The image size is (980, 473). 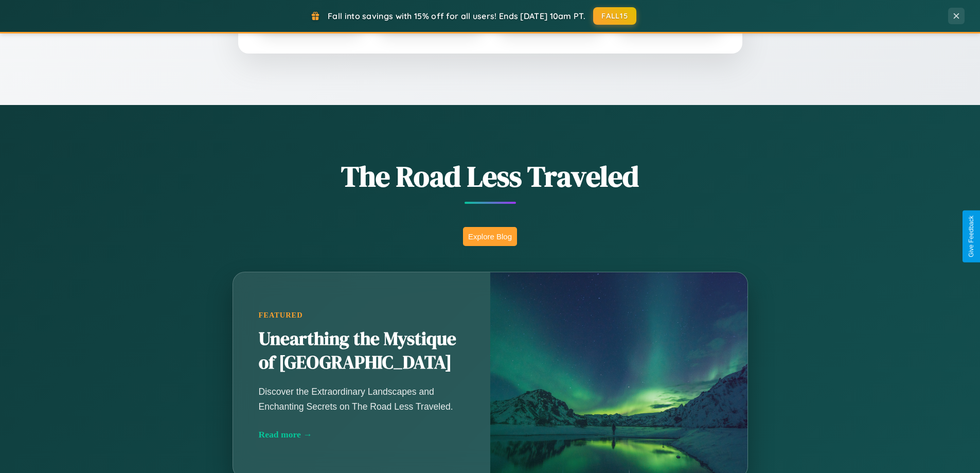 What do you see at coordinates (490, 236) in the screenshot?
I see `button: Explore Blog` at bounding box center [490, 236].